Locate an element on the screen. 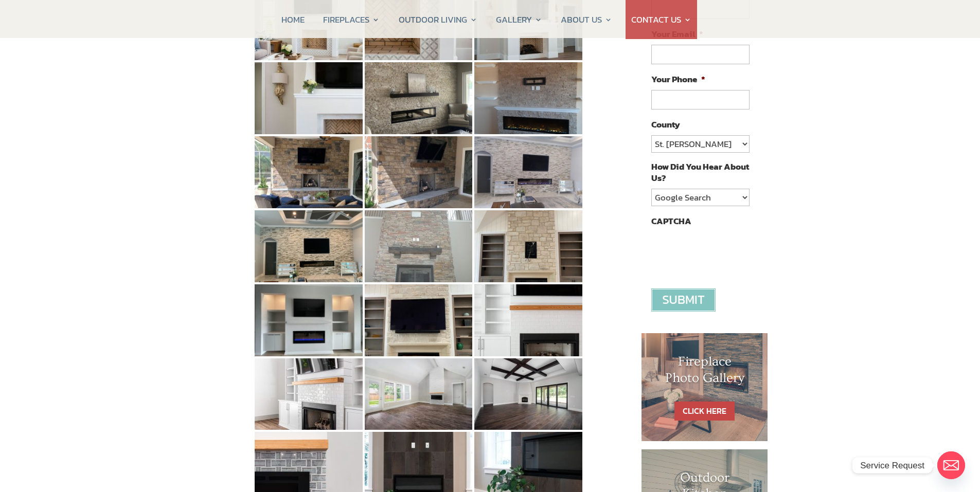 Image resolution: width=980 pixels, height=492 pixels. img: 7 is located at coordinates (309, 172).